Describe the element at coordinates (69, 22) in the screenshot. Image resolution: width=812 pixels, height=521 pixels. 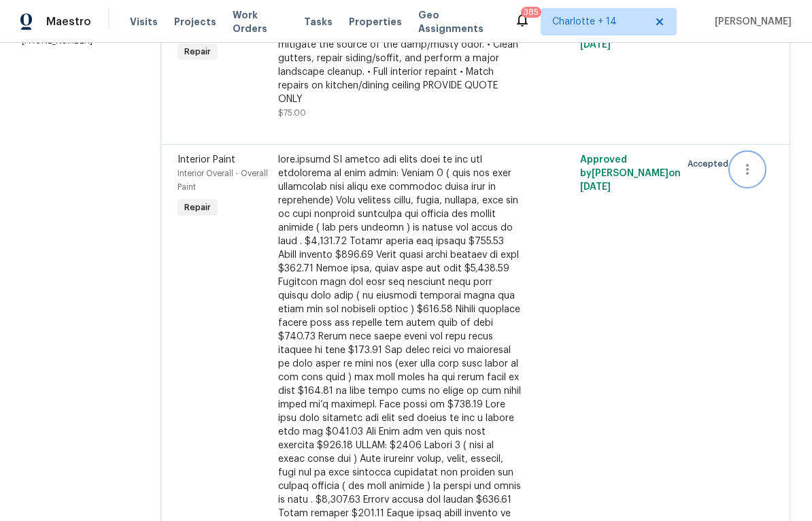
I see `span: Maestro` at that location.